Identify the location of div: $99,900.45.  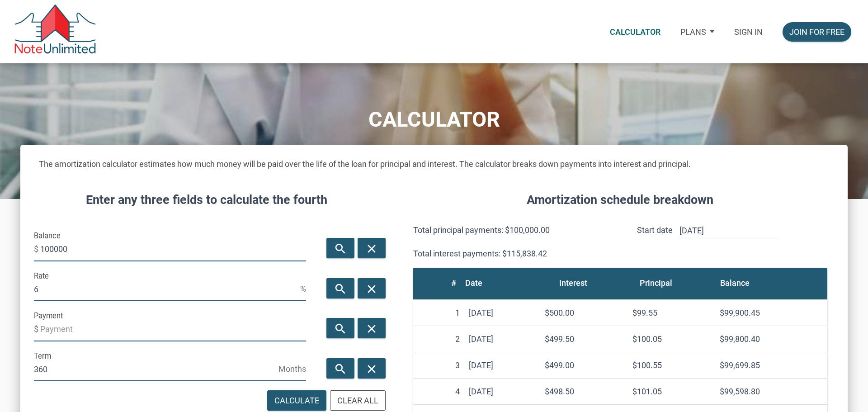
(771, 313).